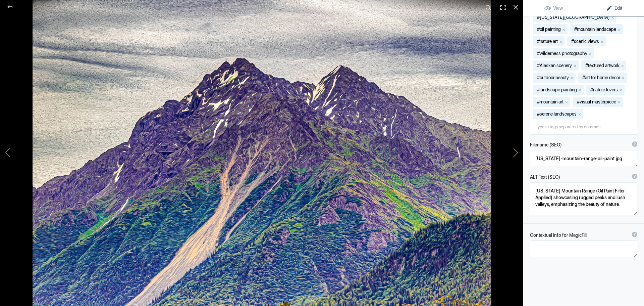 This screenshot has height=306, width=644. I want to click on mat-chip: #art for home decor, so click(603, 78).